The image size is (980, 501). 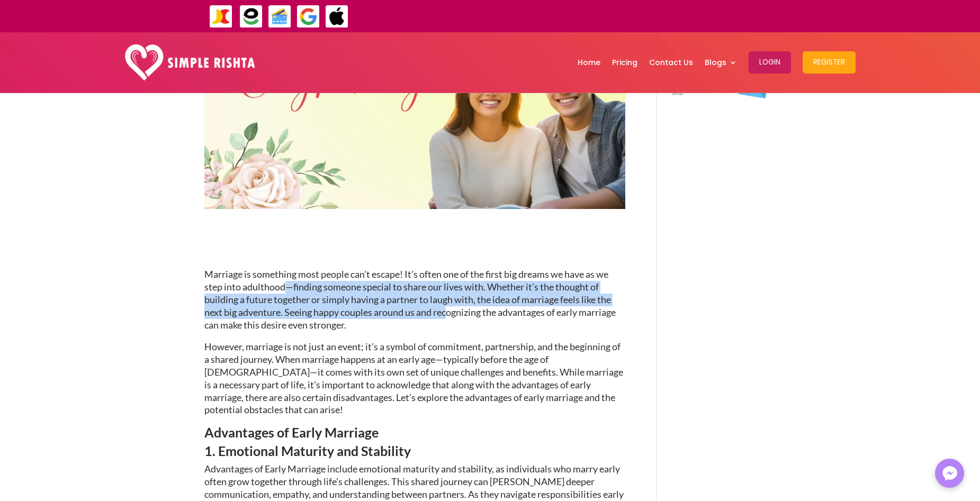 What do you see at coordinates (308, 16) in the screenshot?
I see `img: GooglePay-icon` at bounding box center [308, 16].